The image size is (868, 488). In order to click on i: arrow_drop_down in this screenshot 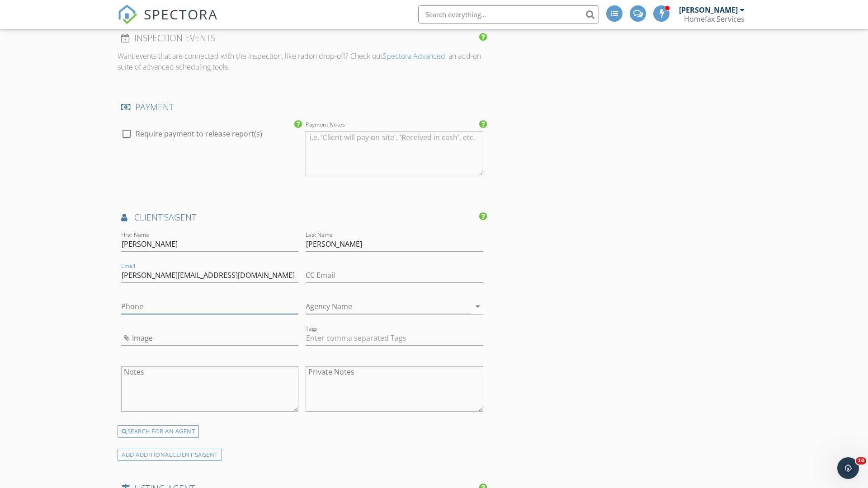, I will do `click(478, 306)`.